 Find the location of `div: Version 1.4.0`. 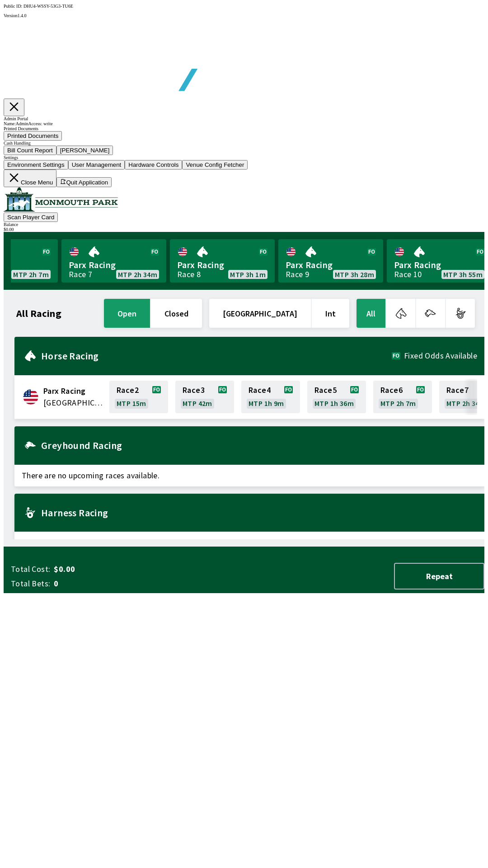

div: Version 1.4.0 is located at coordinates (244, 15).